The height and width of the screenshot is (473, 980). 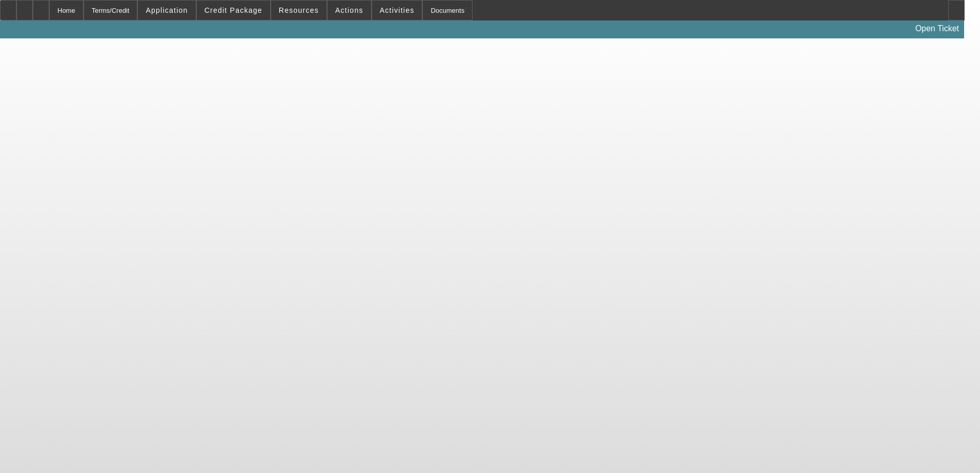 I want to click on span: Actions, so click(x=349, y=10).